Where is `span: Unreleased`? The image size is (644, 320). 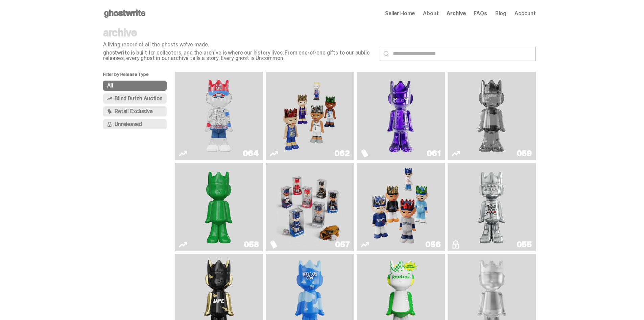
span: Unreleased is located at coordinates (128, 124).